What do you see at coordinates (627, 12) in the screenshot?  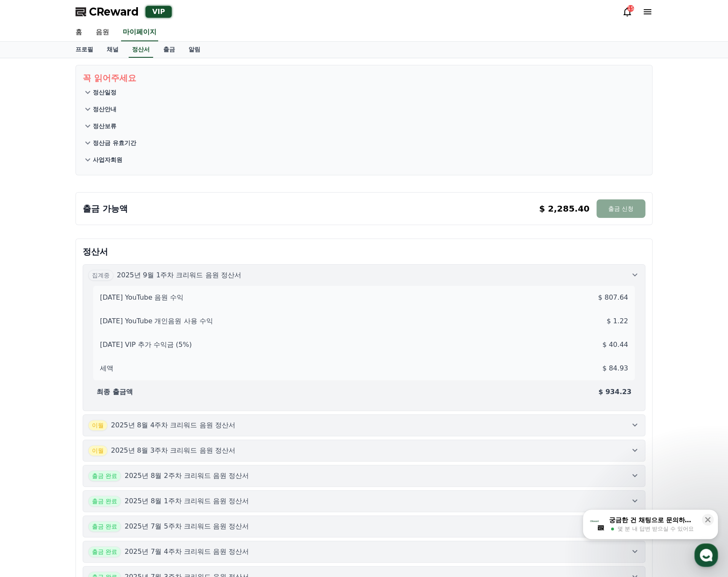 I see `a: 15` at bounding box center [627, 12].